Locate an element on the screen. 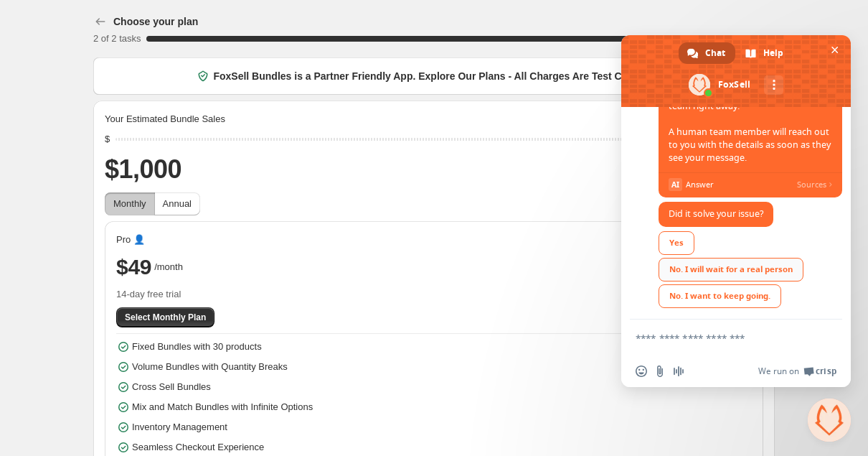 This screenshot has height=456, width=868. button: Select Monthly Plan is located at coordinates (165, 318).